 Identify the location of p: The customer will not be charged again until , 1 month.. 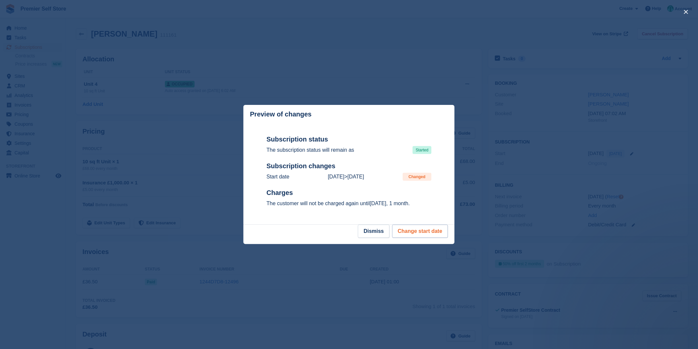
(349, 204).